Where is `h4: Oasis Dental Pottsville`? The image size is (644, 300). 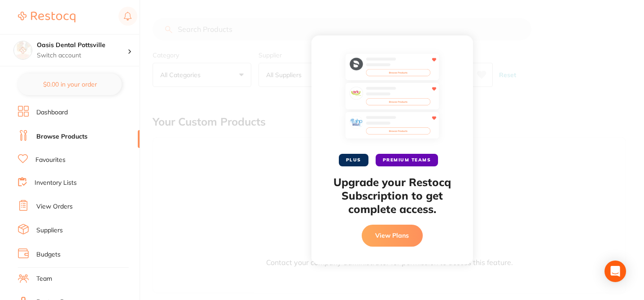
h4: Oasis Dental Pottsville is located at coordinates (82, 45).